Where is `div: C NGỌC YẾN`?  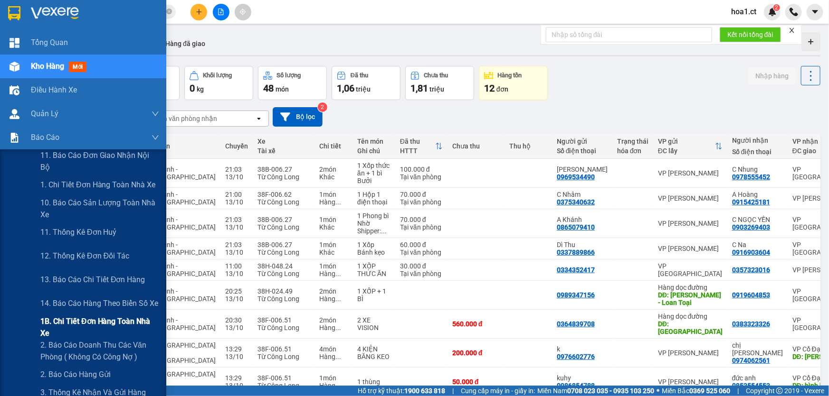
div: C NGỌC YẾN is located at coordinates (757, 220).